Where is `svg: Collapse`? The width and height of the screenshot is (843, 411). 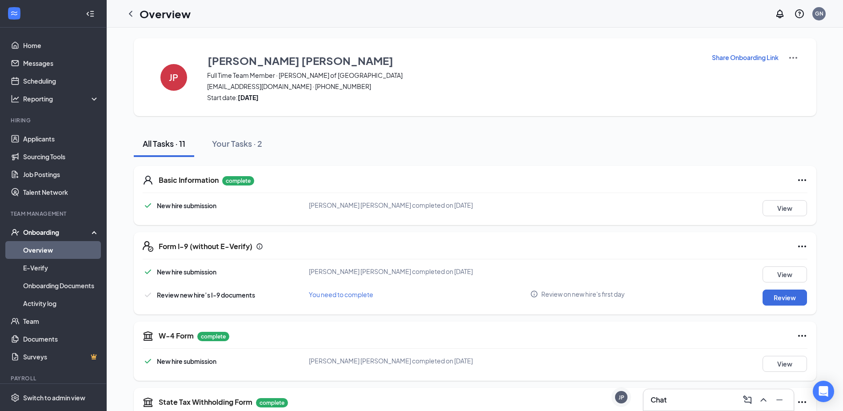
svg: Collapse is located at coordinates (90, 14).